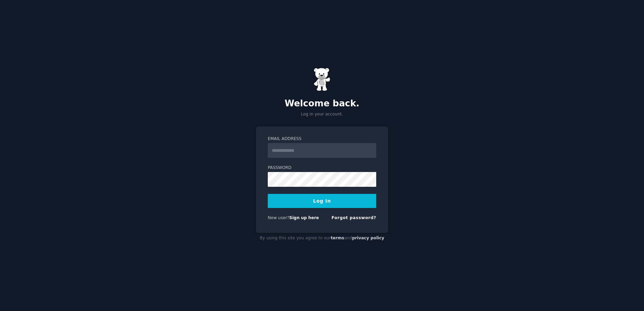 This screenshot has width=644, height=311. What do you see at coordinates (322, 80) in the screenshot?
I see `img: Gummy Bear` at bounding box center [322, 80].